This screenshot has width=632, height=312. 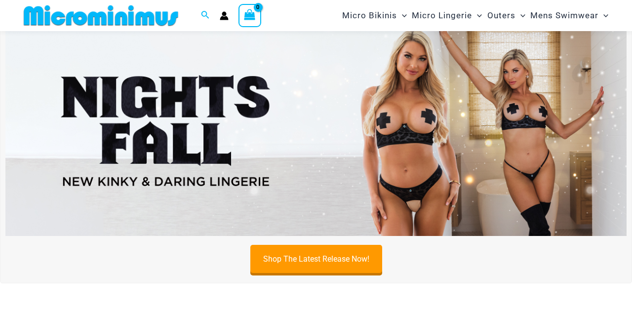 I want to click on a: OutersMenu ToggleMenu Toggle, so click(x=506, y=15).